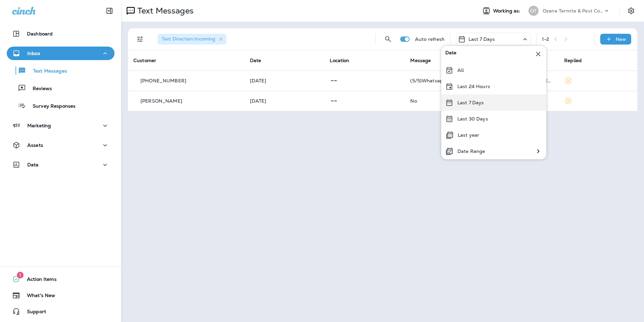 This screenshot has height=322, width=644. Describe the element at coordinates (339, 60) in the screenshot. I see `span: Location` at that location.